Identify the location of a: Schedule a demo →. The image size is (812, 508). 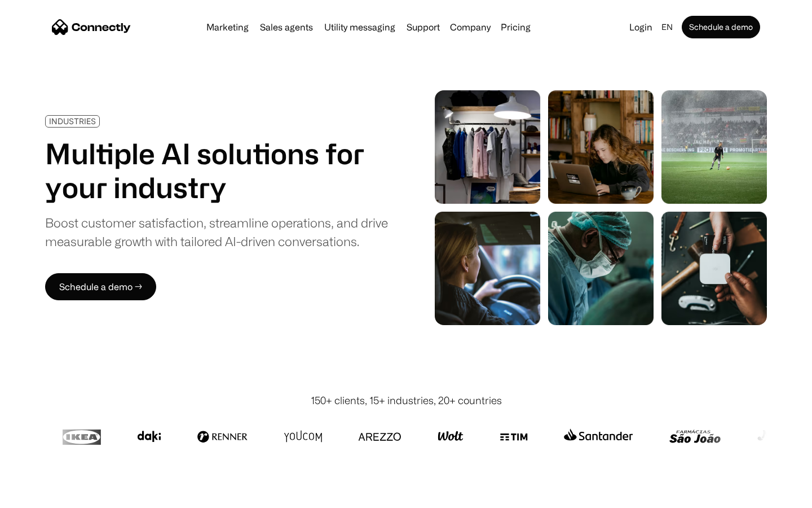
(100, 287).